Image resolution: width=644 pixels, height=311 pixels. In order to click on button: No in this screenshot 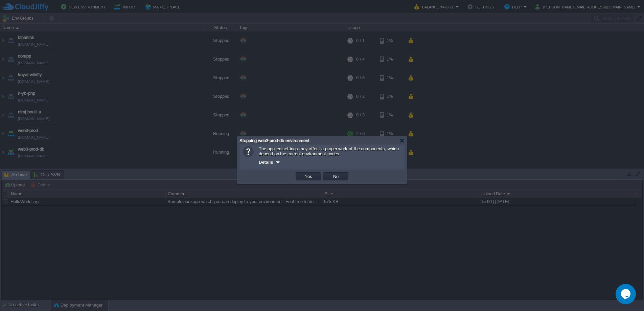, I will do `click(336, 177)`.